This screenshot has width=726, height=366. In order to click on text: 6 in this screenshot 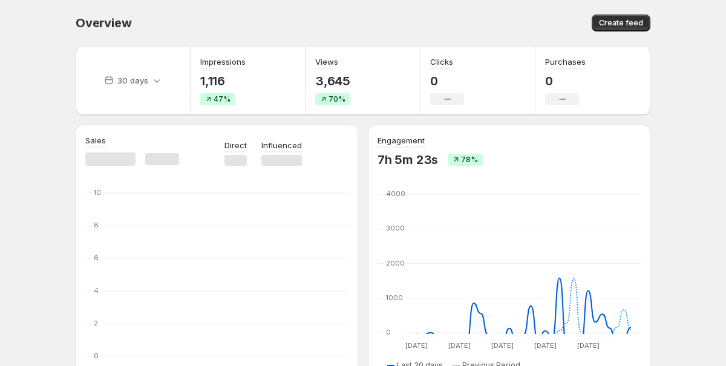, I will do `click(96, 258)`.